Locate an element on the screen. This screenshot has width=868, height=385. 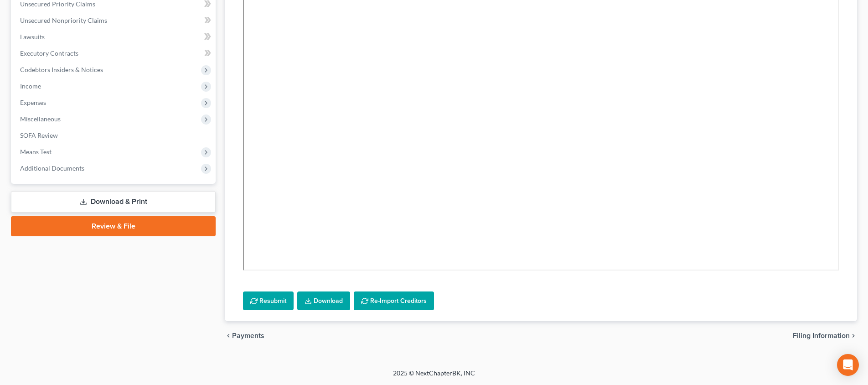
span: SOFA Review is located at coordinates (39, 135).